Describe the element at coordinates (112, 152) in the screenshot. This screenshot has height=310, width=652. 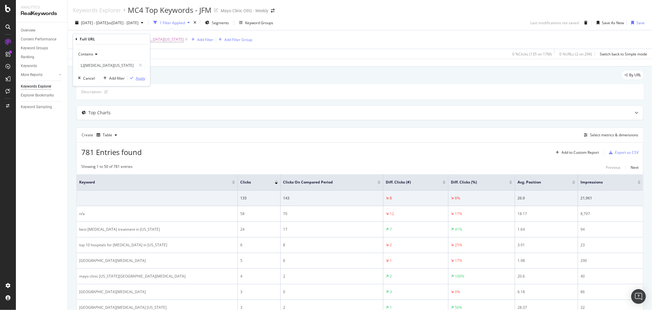
I see `span: 781 Entries found` at that location.